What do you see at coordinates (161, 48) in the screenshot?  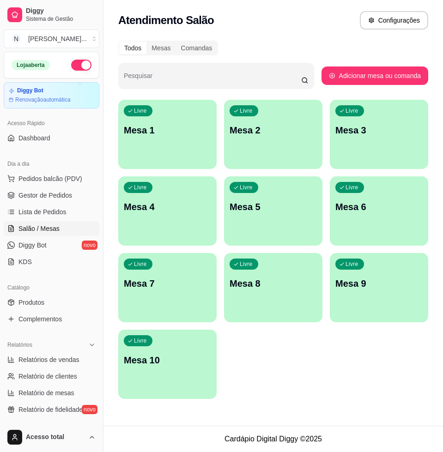 I see `div: Mesas` at bounding box center [161, 48].